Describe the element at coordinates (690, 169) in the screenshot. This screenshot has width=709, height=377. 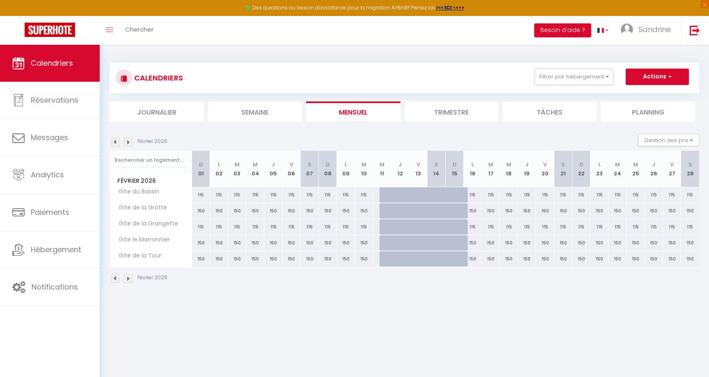
I see `th: 28` at that location.